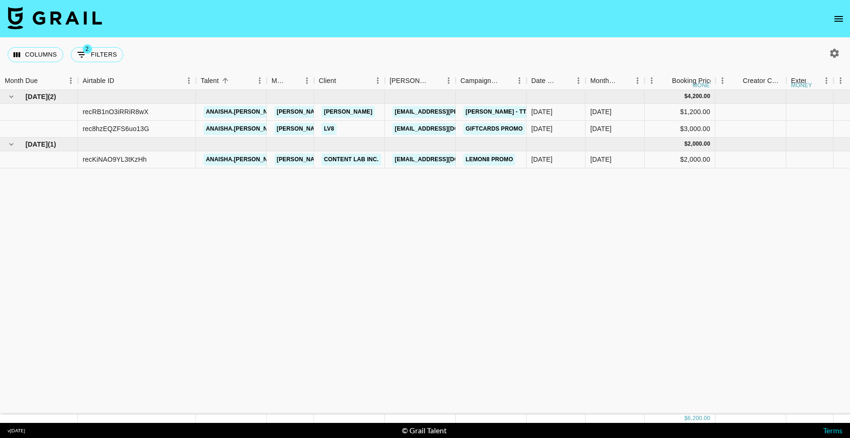 The width and height of the screenshot is (850, 438). I want to click on div: 2,000.00, so click(699, 144).